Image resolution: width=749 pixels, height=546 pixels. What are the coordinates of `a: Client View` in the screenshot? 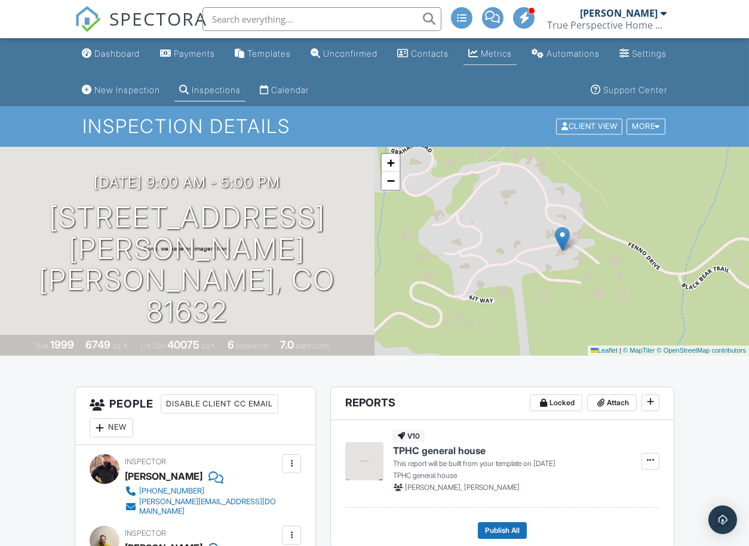 It's located at (590, 125).